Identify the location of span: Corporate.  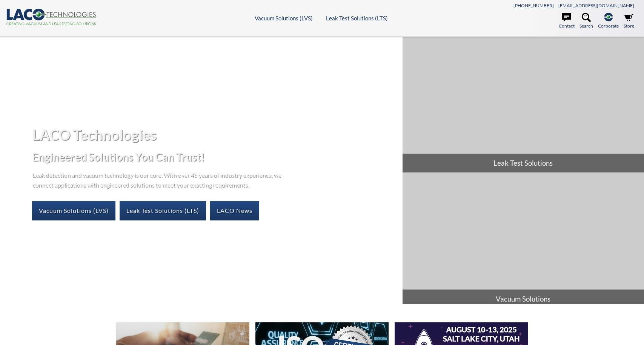
(608, 25).